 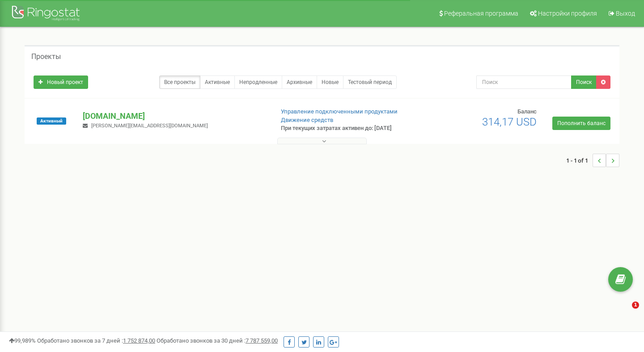 What do you see at coordinates (481, 13) in the screenshot?
I see `span: Реферальная программа` at bounding box center [481, 13].